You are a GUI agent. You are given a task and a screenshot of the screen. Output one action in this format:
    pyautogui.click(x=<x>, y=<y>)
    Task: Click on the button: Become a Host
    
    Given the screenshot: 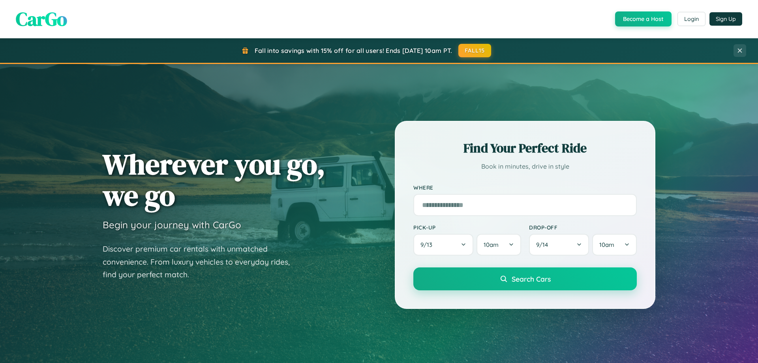 What is the action you would take?
    pyautogui.click(x=643, y=19)
    